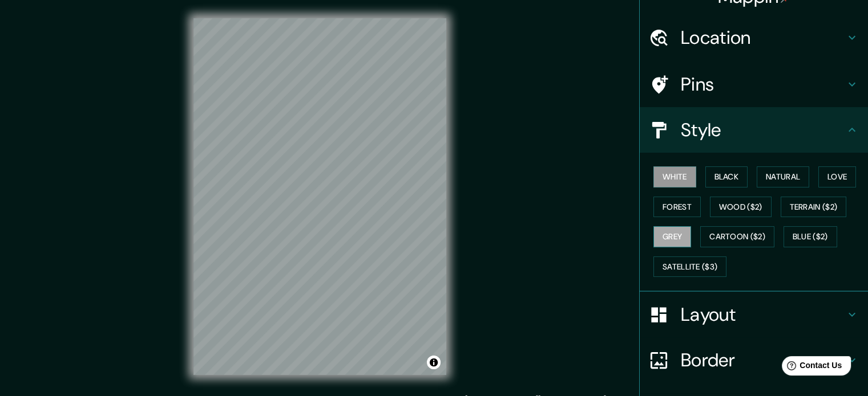 The height and width of the screenshot is (396, 868). What do you see at coordinates (674, 177) in the screenshot?
I see `button: White` at bounding box center [674, 177].